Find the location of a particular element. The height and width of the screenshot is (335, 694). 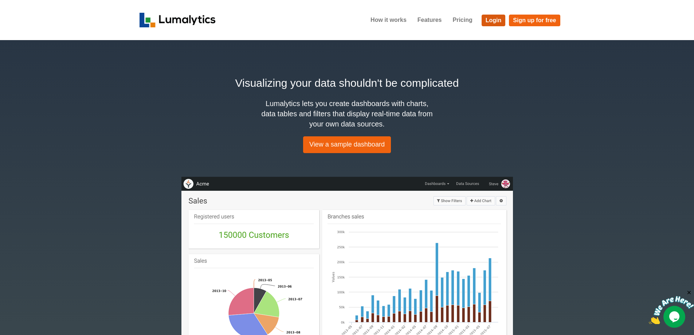

a: View a sample dashboard is located at coordinates (347, 145).